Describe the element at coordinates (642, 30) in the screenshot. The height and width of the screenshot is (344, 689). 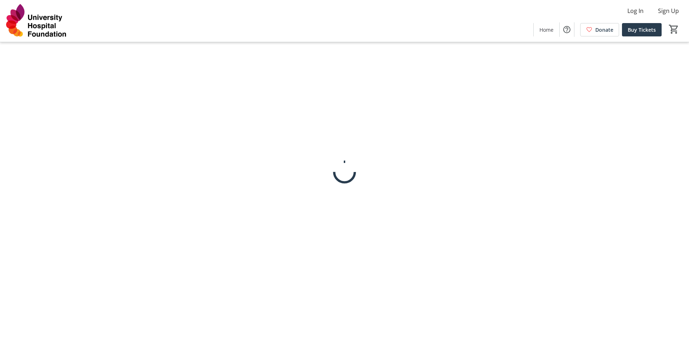
I see `span: Buy Tickets` at that location.